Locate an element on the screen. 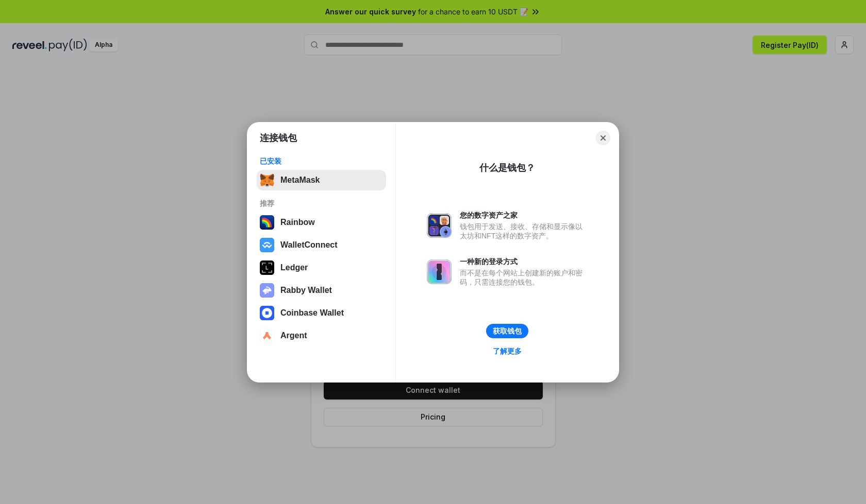 This screenshot has height=504, width=866. div: 而不是在每个网站上创建新的账户和密码，只需连接您的钱包。 is located at coordinates (524, 277).